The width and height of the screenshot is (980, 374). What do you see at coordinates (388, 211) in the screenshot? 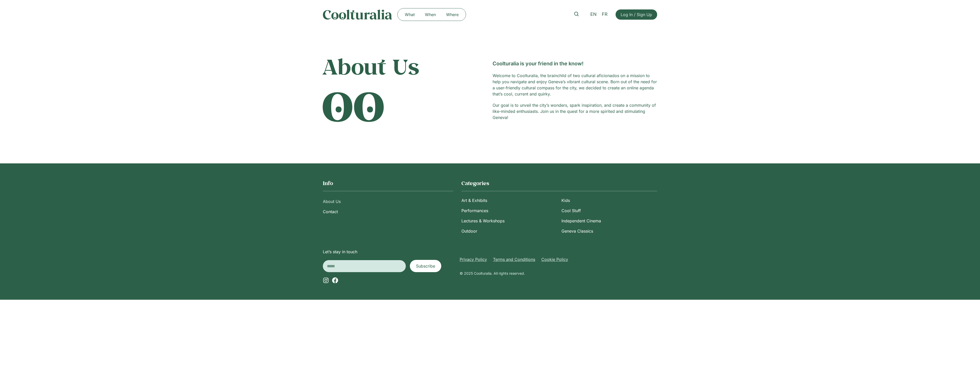
I see `a: Contact` at bounding box center [388, 211].